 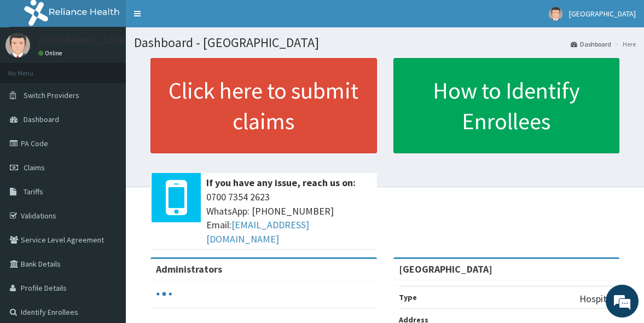 I want to click on b: Type, so click(x=408, y=298).